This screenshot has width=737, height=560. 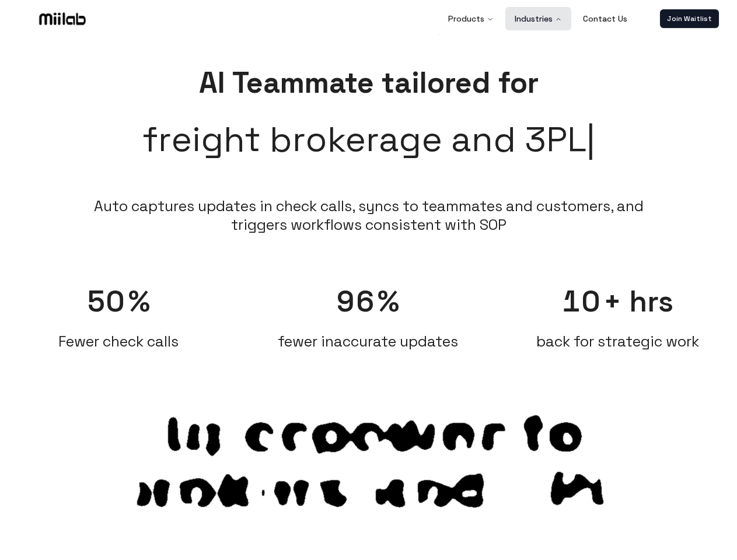 I want to click on nav: Main, so click(x=537, y=19).